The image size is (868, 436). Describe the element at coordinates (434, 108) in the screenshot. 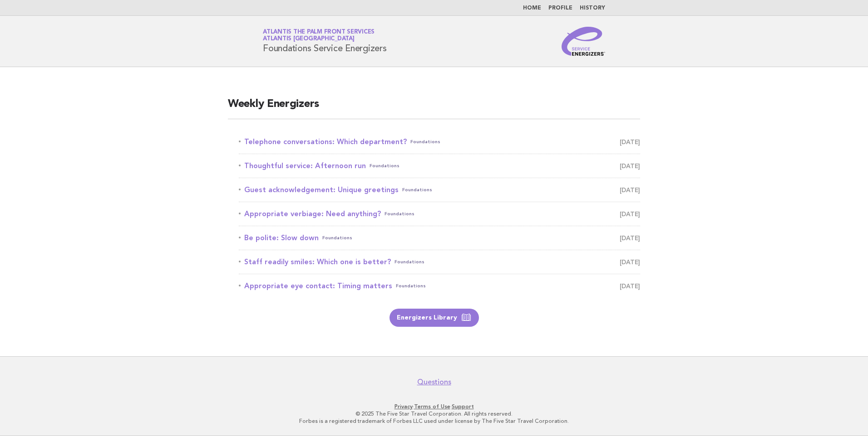

I see `h2: Weekly Energizers` at that location.